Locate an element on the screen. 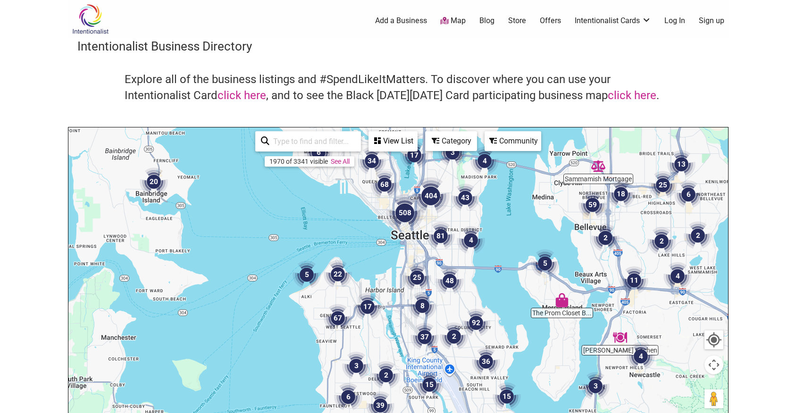 Image resolution: width=796 pixels, height=413 pixels. img: Intentionalist is located at coordinates (90, 19).